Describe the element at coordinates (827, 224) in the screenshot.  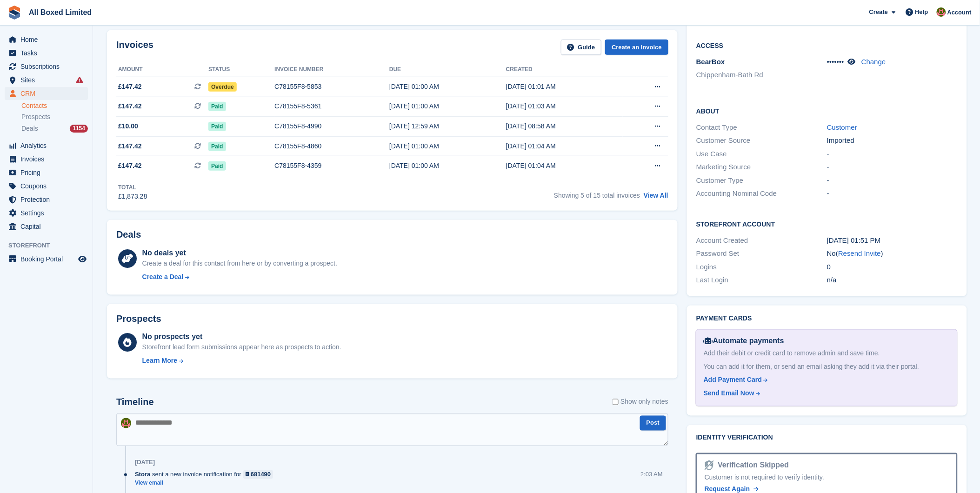
I see `h2: Storefront Account` at that location.